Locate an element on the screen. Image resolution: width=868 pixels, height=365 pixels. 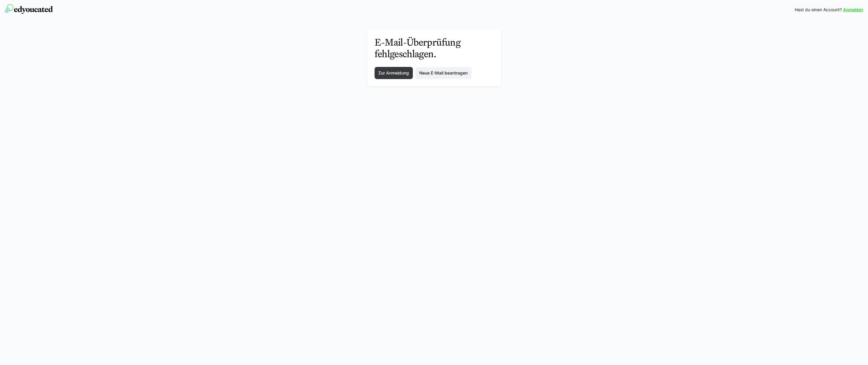
h3: E-Mail-Überprüfung fehlgeschlagen. is located at coordinates (434, 48).